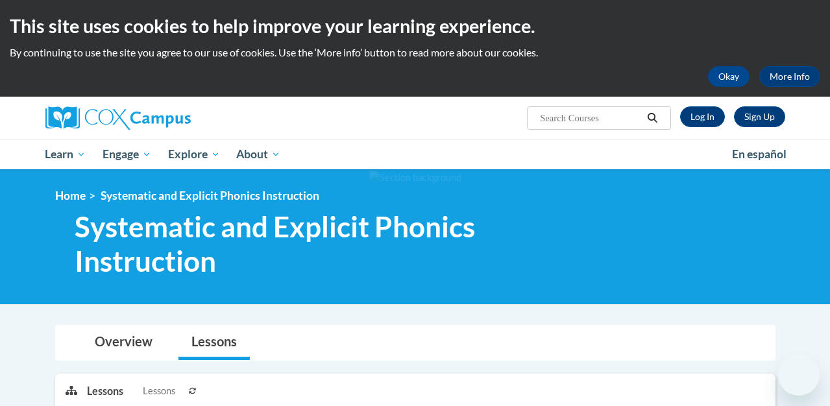 Image resolution: width=830 pixels, height=406 pixels. Describe the element at coordinates (66, 154) in the screenshot. I see `a: Learn` at that location.